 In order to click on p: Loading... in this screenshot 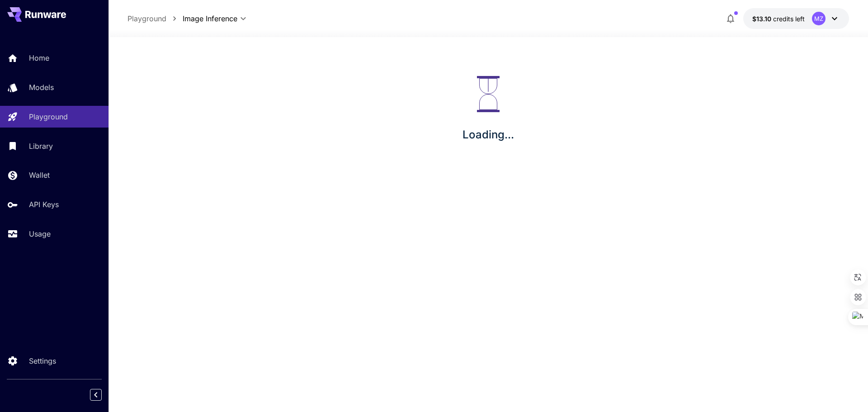, I will do `click(488, 134)`.